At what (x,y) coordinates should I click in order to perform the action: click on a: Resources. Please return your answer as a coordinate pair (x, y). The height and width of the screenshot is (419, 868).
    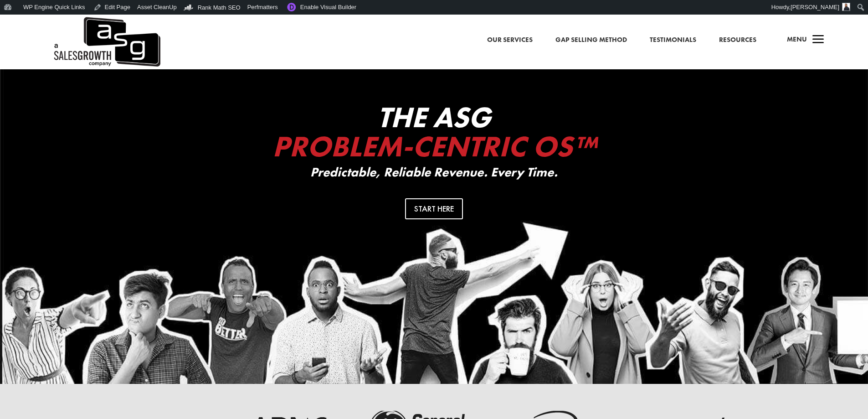
    Looking at the image, I should click on (737, 40).